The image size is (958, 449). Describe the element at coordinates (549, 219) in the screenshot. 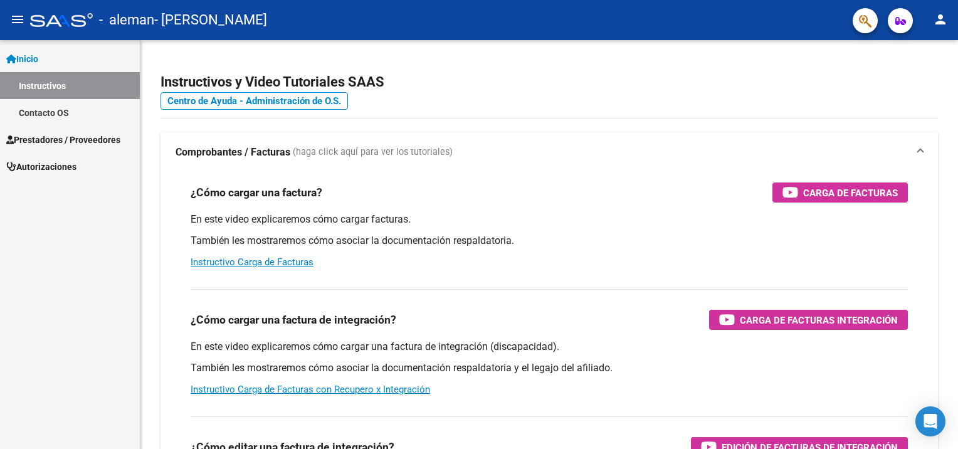

I see `p: En este video explicaremos cómo cargar facturas.` at that location.